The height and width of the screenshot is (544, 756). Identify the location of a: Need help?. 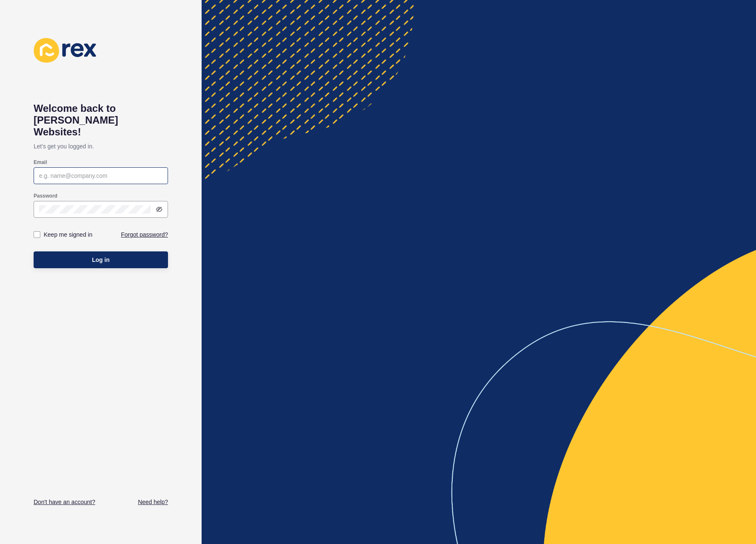
(153, 502).